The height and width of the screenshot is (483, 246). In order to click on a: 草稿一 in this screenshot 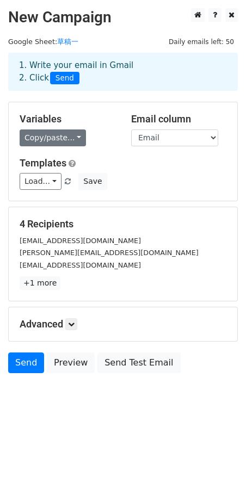, I will do `click(67, 41)`.